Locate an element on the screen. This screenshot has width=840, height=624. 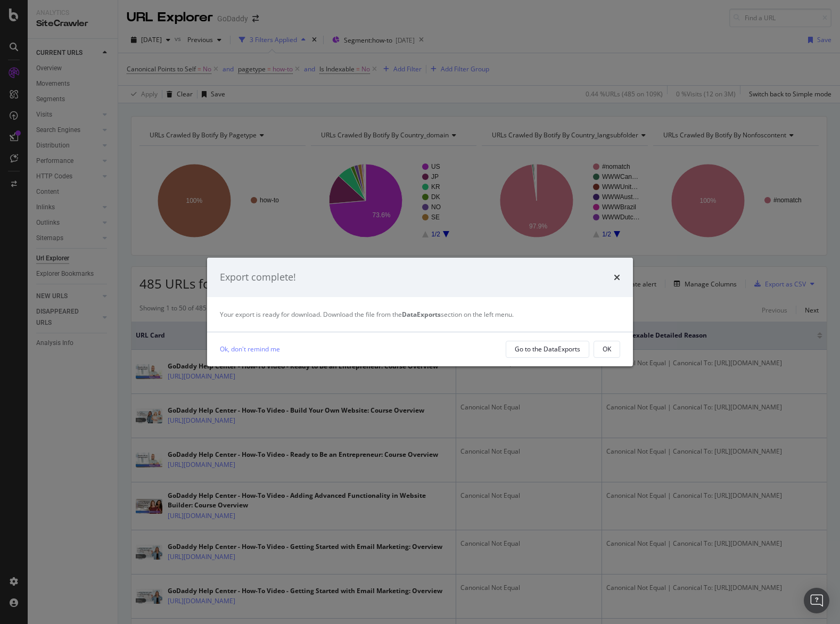
div: Your export is ready for download. Download the file from the is located at coordinates (420, 314).